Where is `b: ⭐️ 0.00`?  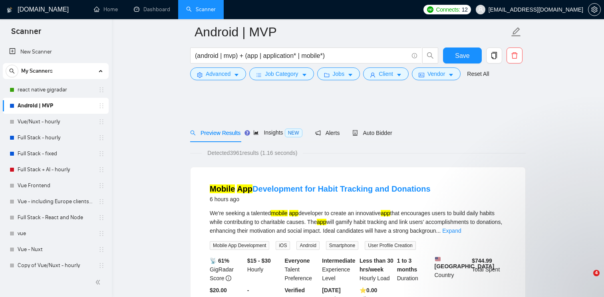 b: ⭐️ 0.00 is located at coordinates (369, 291).